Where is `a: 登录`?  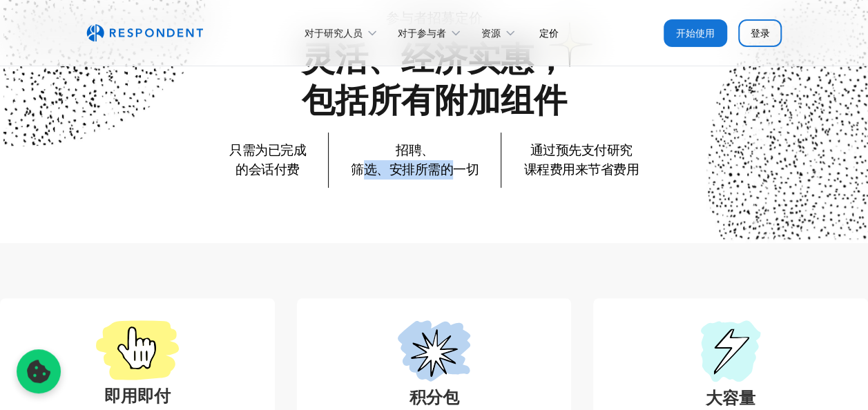 a: 登录 is located at coordinates (760, 33).